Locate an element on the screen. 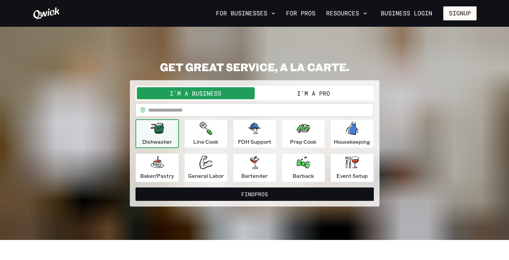 The height and width of the screenshot is (260, 509). h2: GET GREAT SERVICE, A LA CARTE. is located at coordinates (255, 67).